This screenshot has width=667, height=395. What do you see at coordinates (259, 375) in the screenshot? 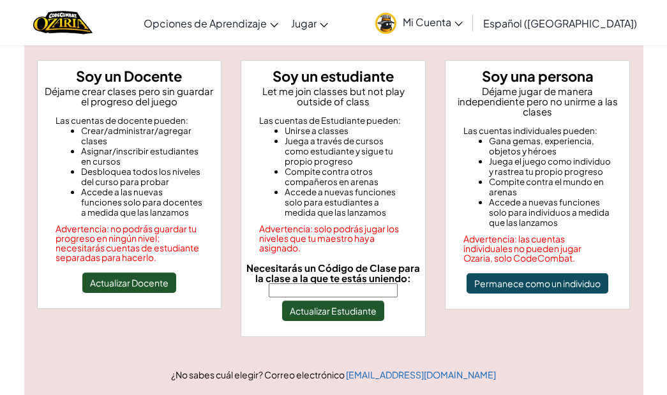
I see `span: ¿No sabes cuál elegir? Correo electrónico` at bounding box center [259, 375].